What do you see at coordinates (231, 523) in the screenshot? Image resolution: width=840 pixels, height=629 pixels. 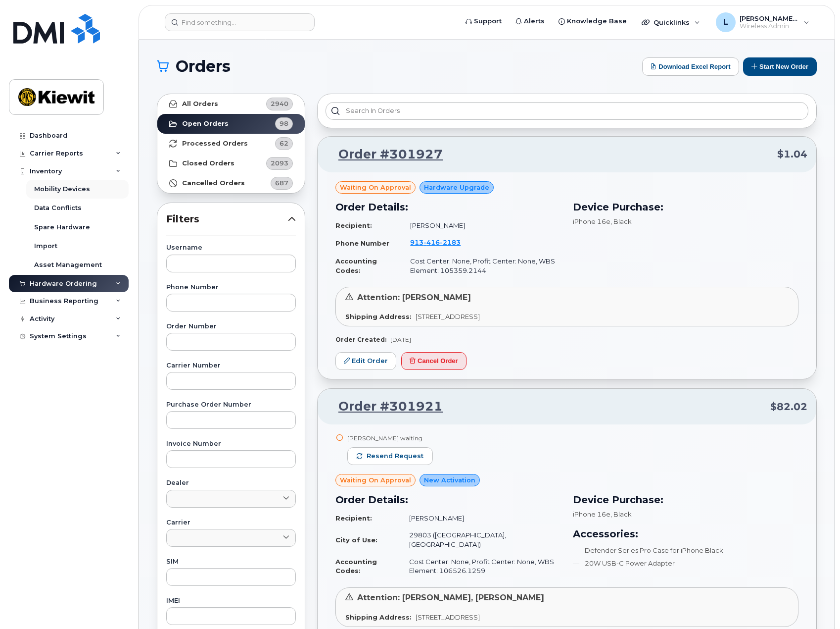 I see `label: Carrier` at bounding box center [231, 523].